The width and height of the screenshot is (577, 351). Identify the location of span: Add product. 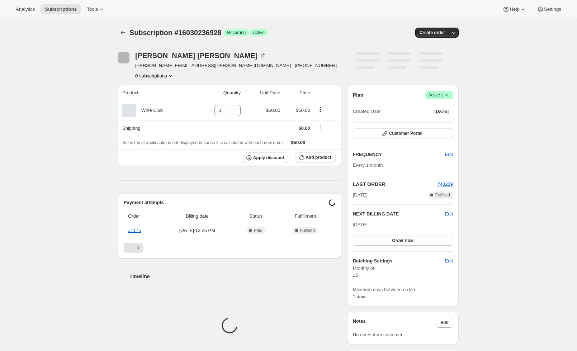
(318, 157).